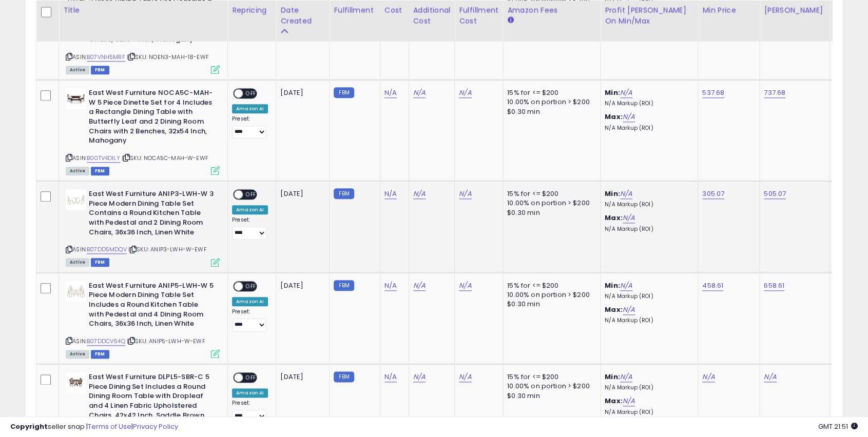 This screenshot has width=868, height=437. Describe the element at coordinates (106, 57) in the screenshot. I see `a: B07VNH5MRF` at that location.